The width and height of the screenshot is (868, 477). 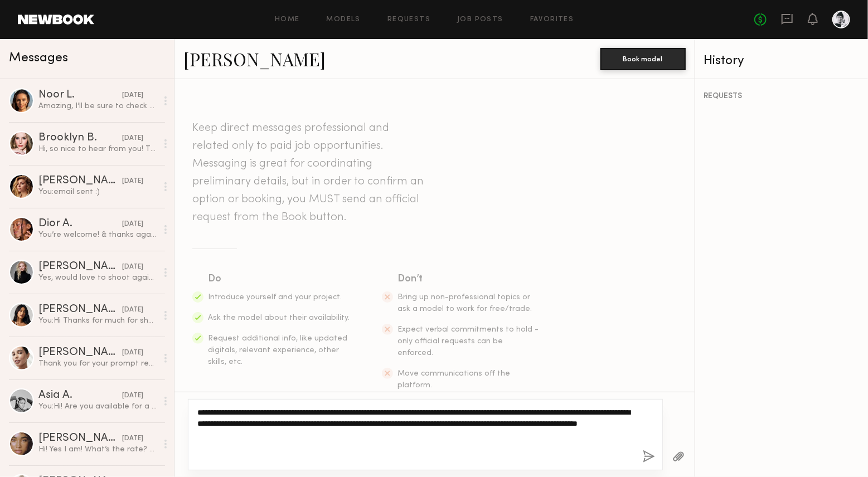 What do you see at coordinates (480, 20) in the screenshot?
I see `a: Job Posts` at bounding box center [480, 20].